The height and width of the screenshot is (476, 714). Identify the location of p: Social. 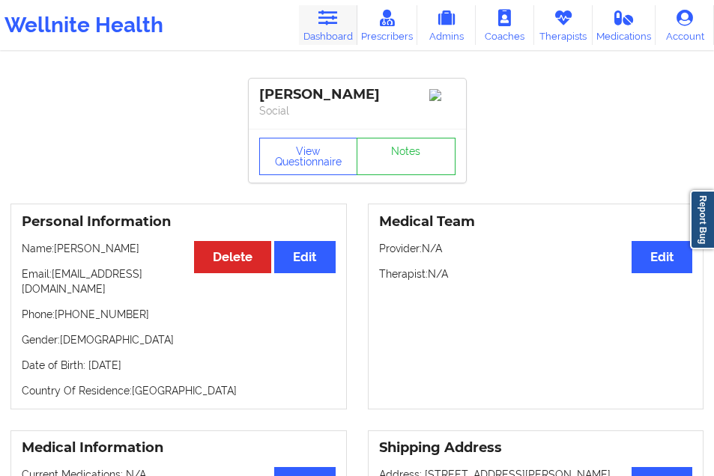
(357, 111).